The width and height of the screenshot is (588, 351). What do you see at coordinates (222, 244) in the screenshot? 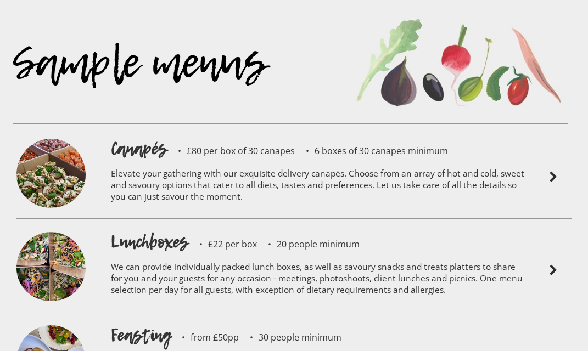
I see `p: £22 per box` at bounding box center [222, 244].